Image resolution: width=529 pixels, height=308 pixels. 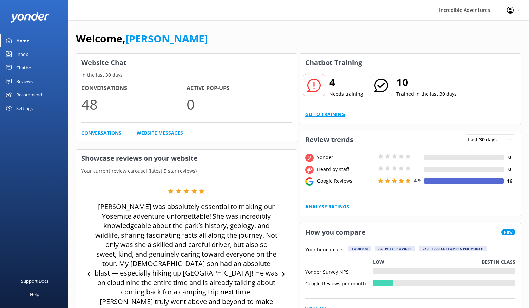 What do you see at coordinates (417, 181) in the screenshot?
I see `span: 4.9` at bounding box center [417, 181].